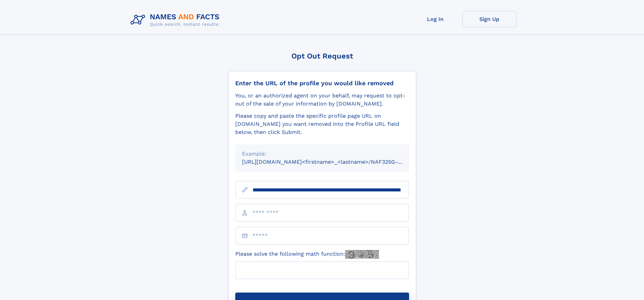 This screenshot has width=644, height=300. What do you see at coordinates (322, 83) in the screenshot?
I see `div: Enter the URL of the profile you would like removed` at bounding box center [322, 83].